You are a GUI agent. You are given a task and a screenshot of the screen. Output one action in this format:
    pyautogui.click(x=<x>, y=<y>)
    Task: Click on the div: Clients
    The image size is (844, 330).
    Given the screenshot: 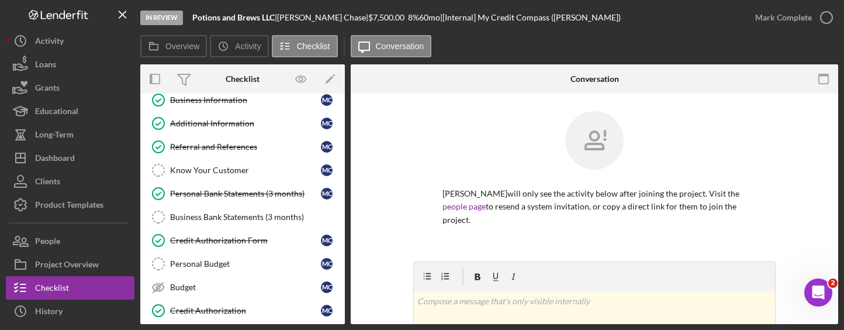 What is the action you would take?
    pyautogui.click(x=47, y=182)
    